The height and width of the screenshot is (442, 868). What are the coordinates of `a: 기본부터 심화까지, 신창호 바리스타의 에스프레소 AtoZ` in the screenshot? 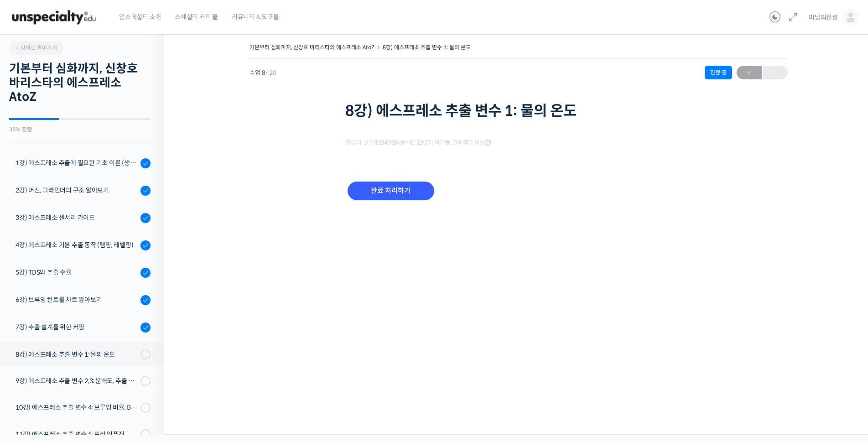 It's located at (312, 47).